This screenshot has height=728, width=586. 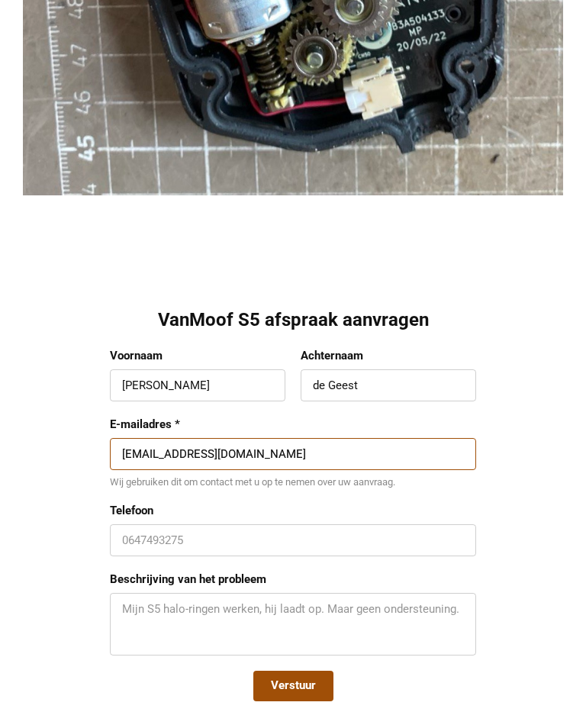 I want to click on input: Achternaam, so click(x=389, y=385).